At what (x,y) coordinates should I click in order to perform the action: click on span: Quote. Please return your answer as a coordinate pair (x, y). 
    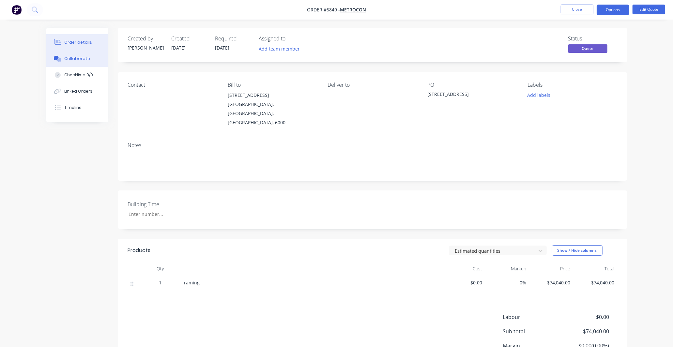
    Looking at the image, I should click on (588, 48).